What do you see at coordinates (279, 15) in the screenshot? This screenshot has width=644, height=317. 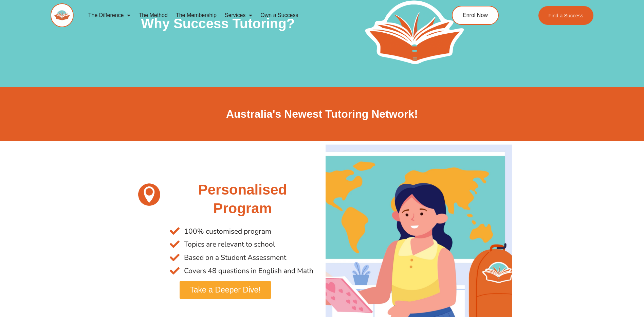 I see `a: Own a Success` at bounding box center [279, 15].